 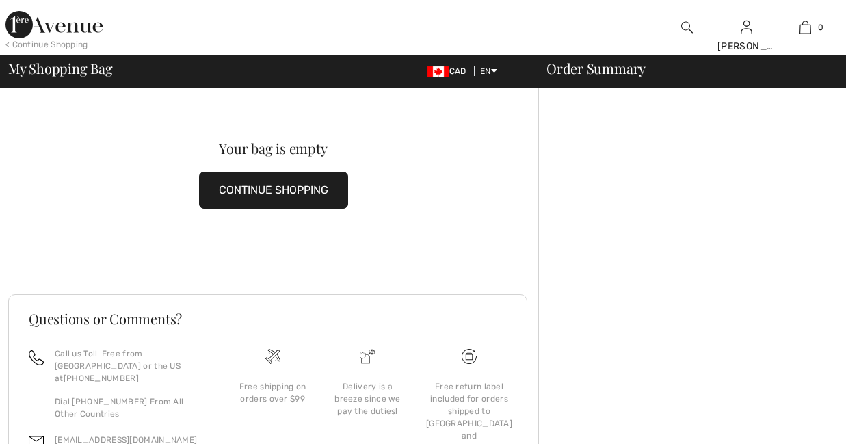 I want to click on img: Delivery is a breeze since we pay the duties!, so click(x=367, y=356).